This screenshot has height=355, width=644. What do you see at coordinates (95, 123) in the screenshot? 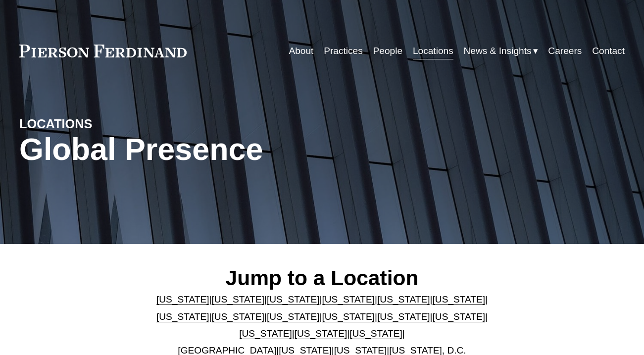
I see `h4: LOCATIONS` at bounding box center [95, 123].